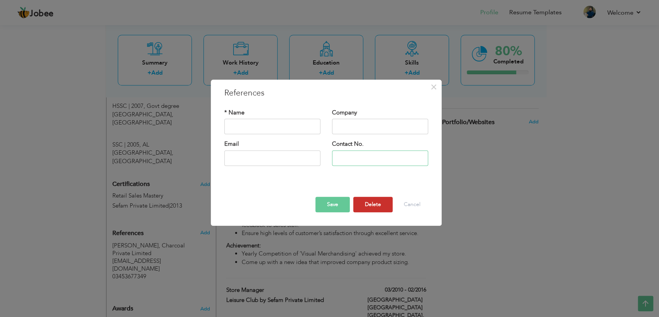 The image size is (659, 317). I want to click on h3: References, so click(326, 93).